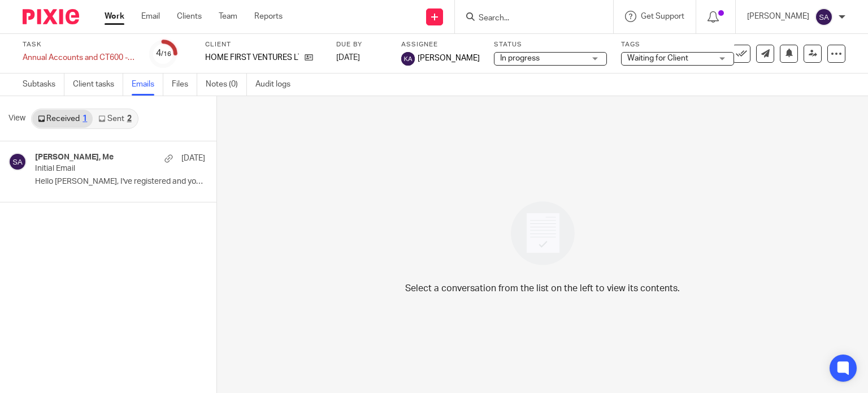 Image resolution: width=868 pixels, height=393 pixels. What do you see at coordinates (277, 84) in the screenshot?
I see `a: Audit logs` at bounding box center [277, 84].